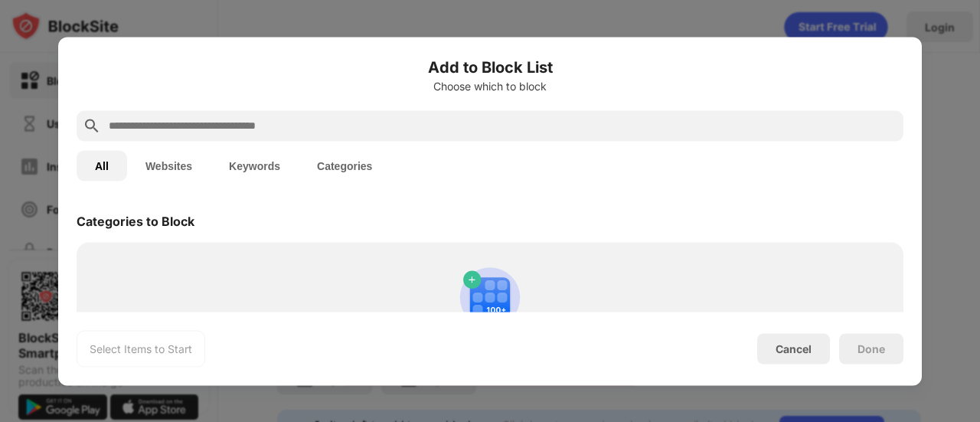 This screenshot has height=422, width=980. What do you see at coordinates (490, 67) in the screenshot?
I see `h6: Add to Block List` at bounding box center [490, 67].